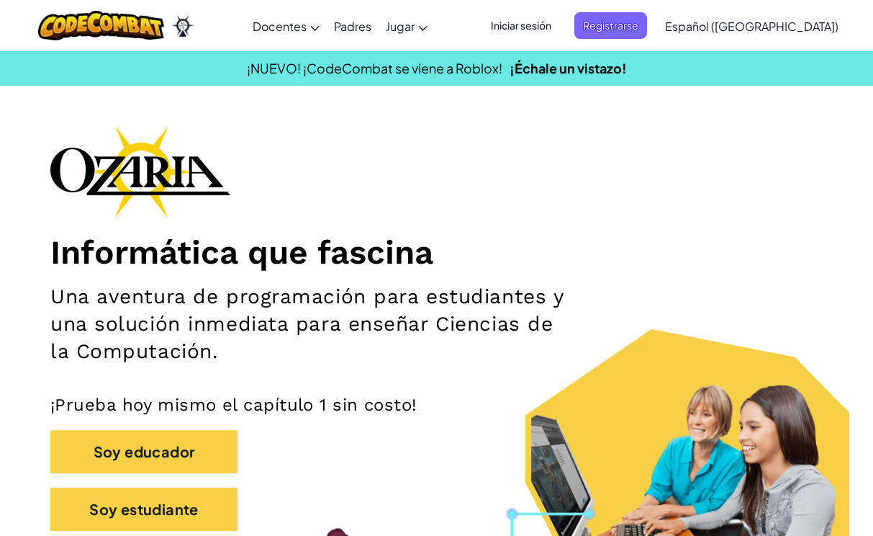  I want to click on span: Docentes, so click(279, 26).